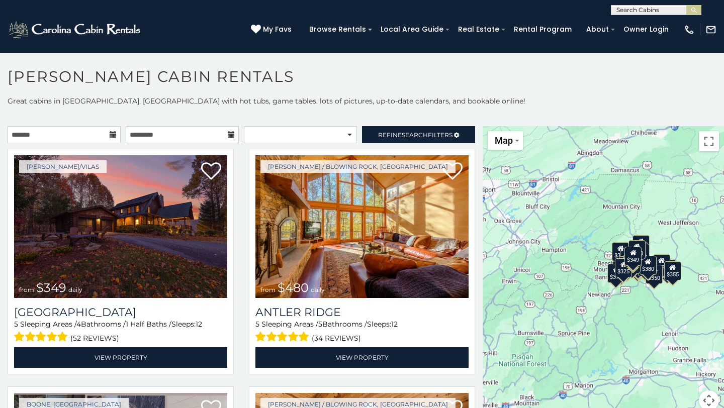 The image size is (724, 408). I want to click on a: My Favs, so click(273, 30).